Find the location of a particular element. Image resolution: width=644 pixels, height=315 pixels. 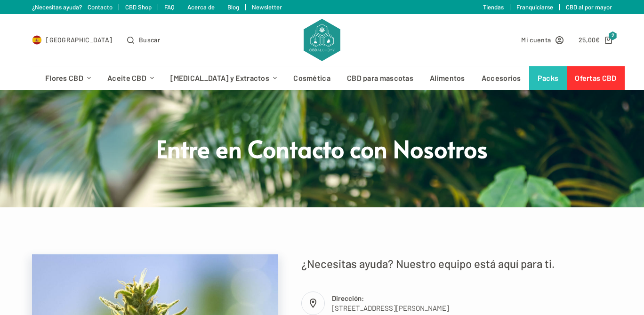

a: CBD Shop is located at coordinates (138, 7).